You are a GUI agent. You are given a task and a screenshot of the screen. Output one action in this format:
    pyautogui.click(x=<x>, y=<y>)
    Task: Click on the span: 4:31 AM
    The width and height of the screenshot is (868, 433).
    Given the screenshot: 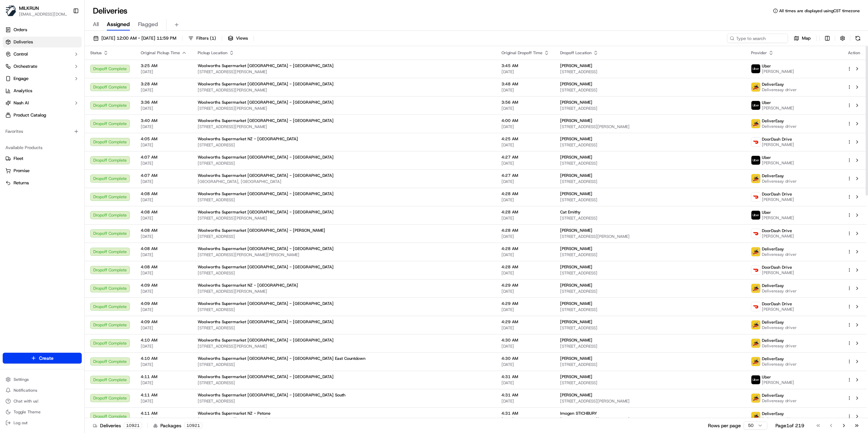 What is the action you would take?
    pyautogui.click(x=525, y=377)
    